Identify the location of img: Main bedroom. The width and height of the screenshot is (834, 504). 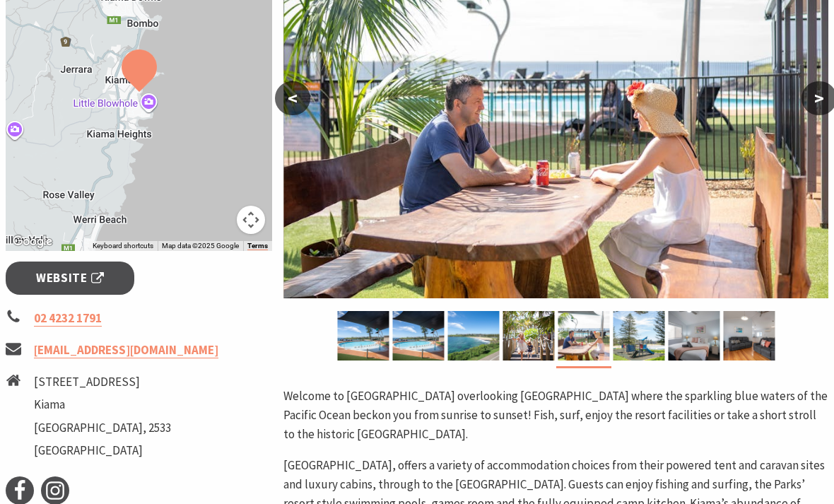
(693, 335).